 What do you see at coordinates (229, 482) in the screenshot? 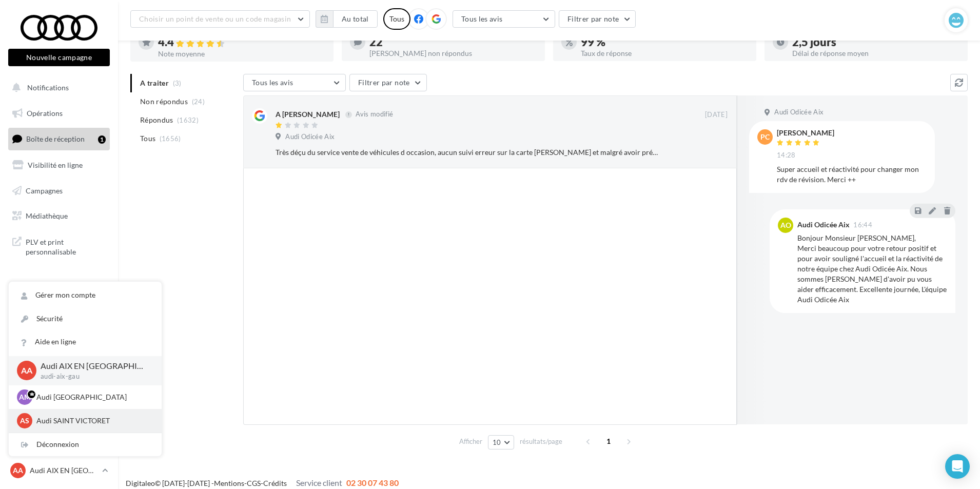
I see `a: Mentions` at bounding box center [229, 482].